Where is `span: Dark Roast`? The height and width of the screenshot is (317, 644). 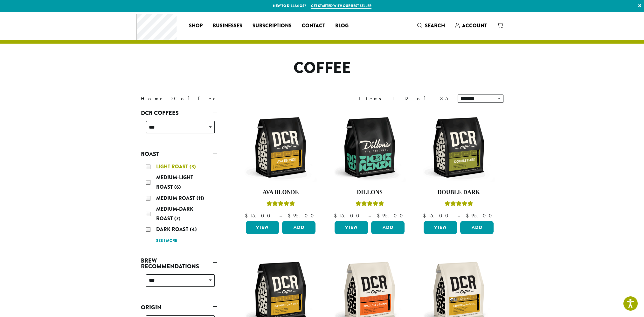 span: Dark Roast is located at coordinates (173, 229).